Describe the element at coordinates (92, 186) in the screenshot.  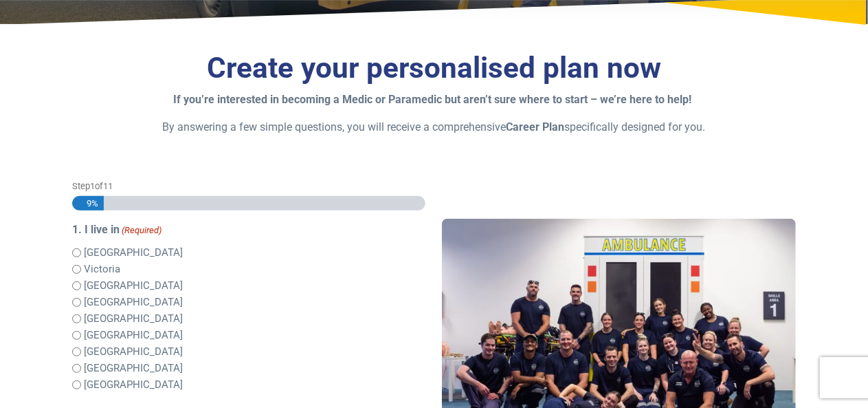
I see `span: 1` at that location.